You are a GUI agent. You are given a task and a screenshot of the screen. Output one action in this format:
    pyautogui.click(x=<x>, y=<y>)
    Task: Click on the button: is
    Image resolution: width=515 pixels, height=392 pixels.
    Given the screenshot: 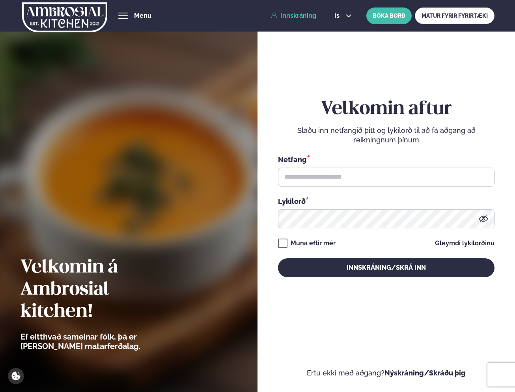 What is the action you would take?
    pyautogui.click(x=343, y=16)
    